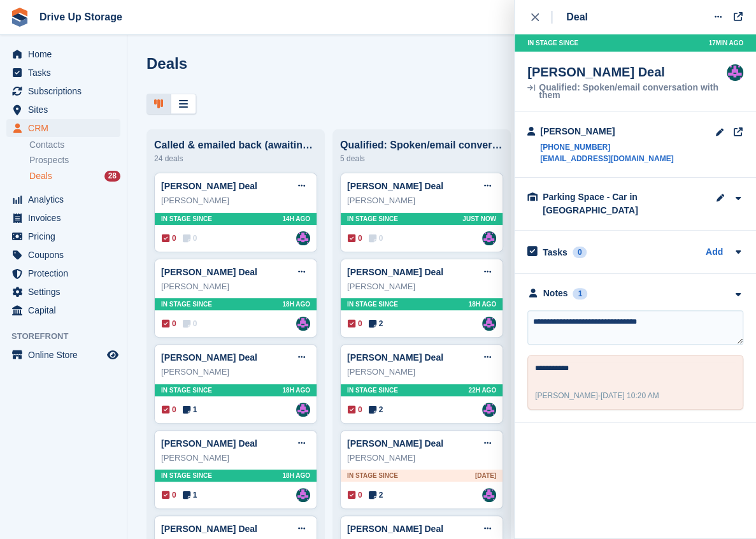 The height and width of the screenshot is (539, 756). Describe the element at coordinates (483, 390) in the screenshot. I see `span: 22H AGO` at that location.